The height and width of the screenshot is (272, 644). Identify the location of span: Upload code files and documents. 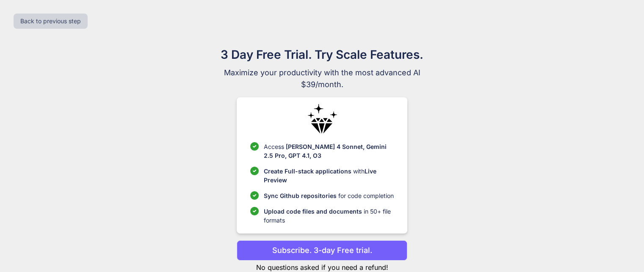
(313, 211).